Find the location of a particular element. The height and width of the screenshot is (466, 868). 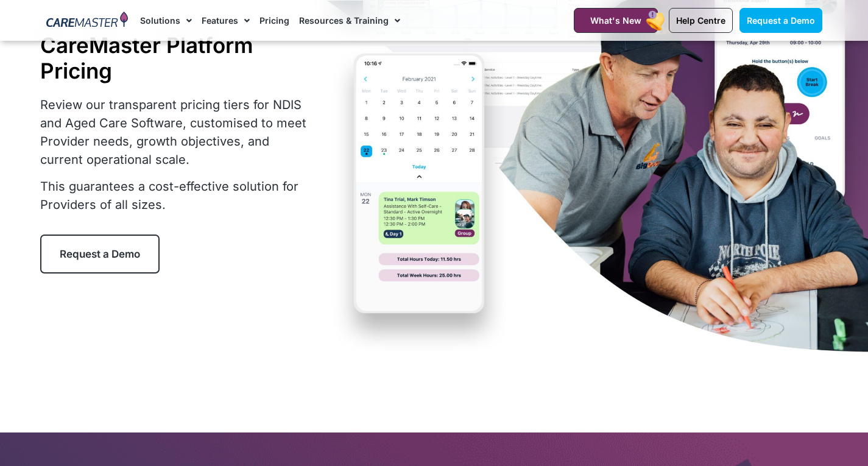

p: This guarantees a cost-effective solution for Providers of all sizes. is located at coordinates (177, 195).